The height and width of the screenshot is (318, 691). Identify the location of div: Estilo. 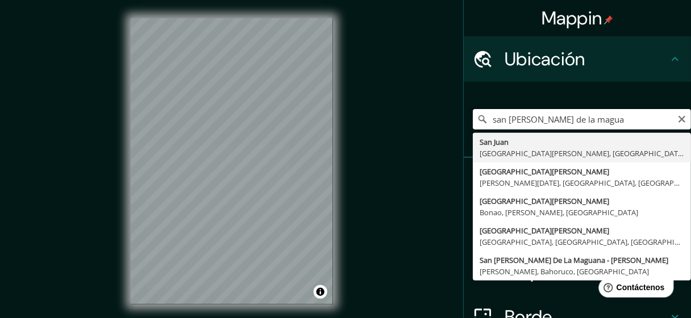
(577, 226).